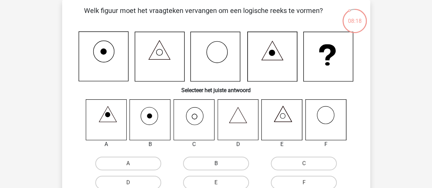 The width and height of the screenshot is (432, 188). I want to click on div: E, so click(281, 144).